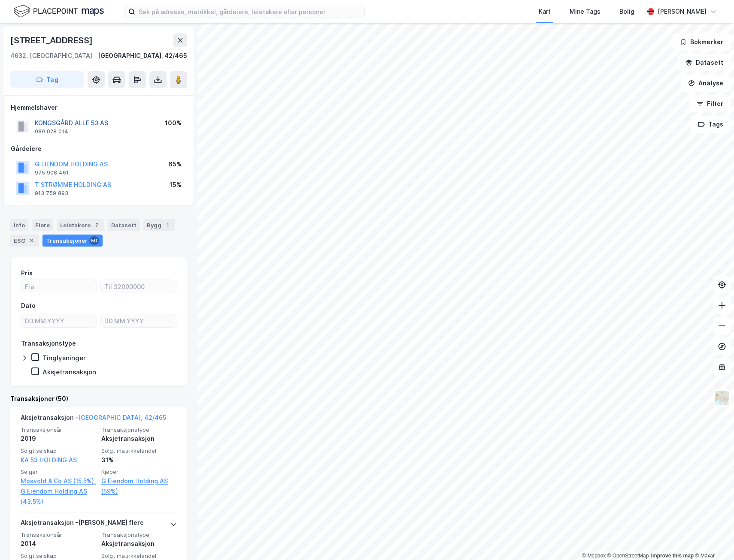  Describe the element at coordinates (139, 460) in the screenshot. I see `div: 31%` at that location.